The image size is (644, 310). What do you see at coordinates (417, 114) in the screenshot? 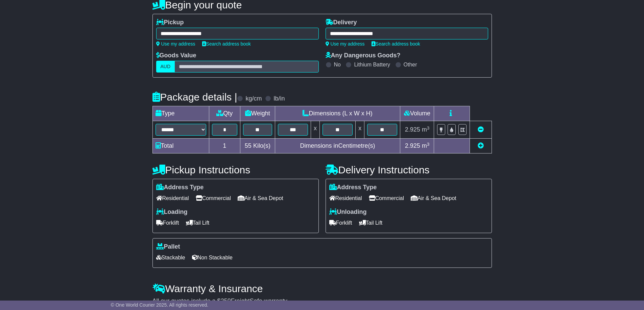
I see `td: Volume` at bounding box center [417, 114].